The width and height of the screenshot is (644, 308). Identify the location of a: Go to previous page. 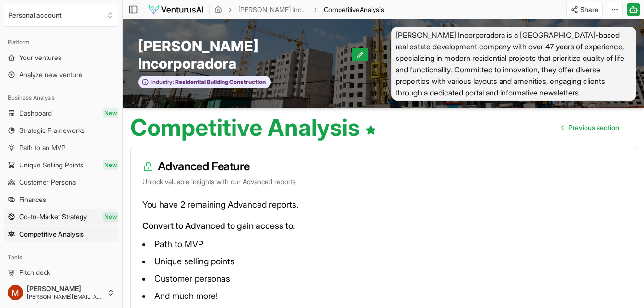
(590, 127).